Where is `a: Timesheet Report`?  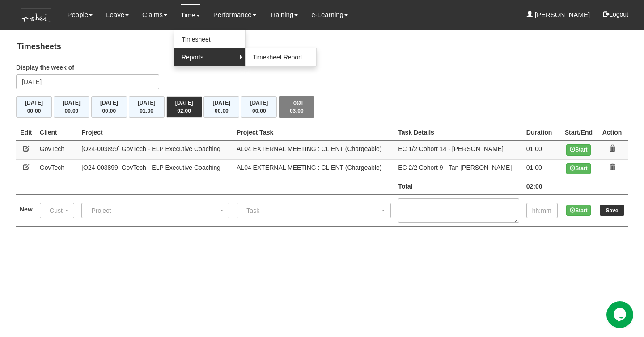
a: Timesheet Report is located at coordinates (281, 57).